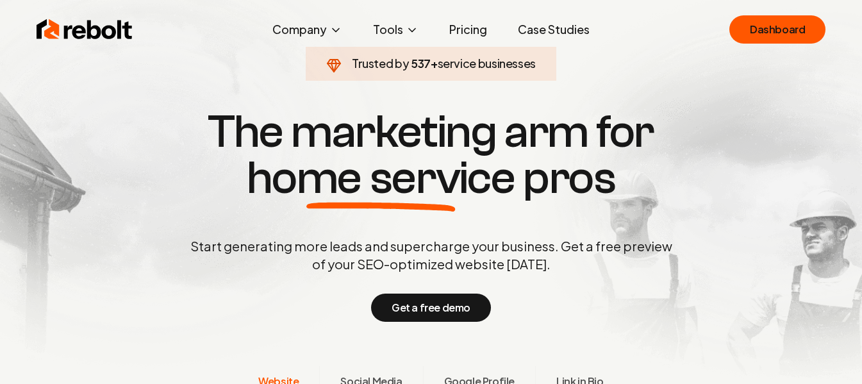  I want to click on span: Trusted by, so click(380, 63).